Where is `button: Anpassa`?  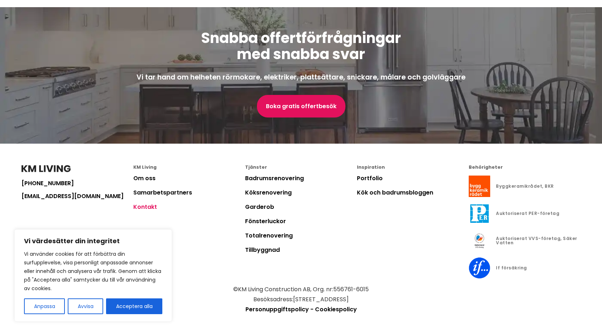
button: Anpassa is located at coordinates (44, 306).